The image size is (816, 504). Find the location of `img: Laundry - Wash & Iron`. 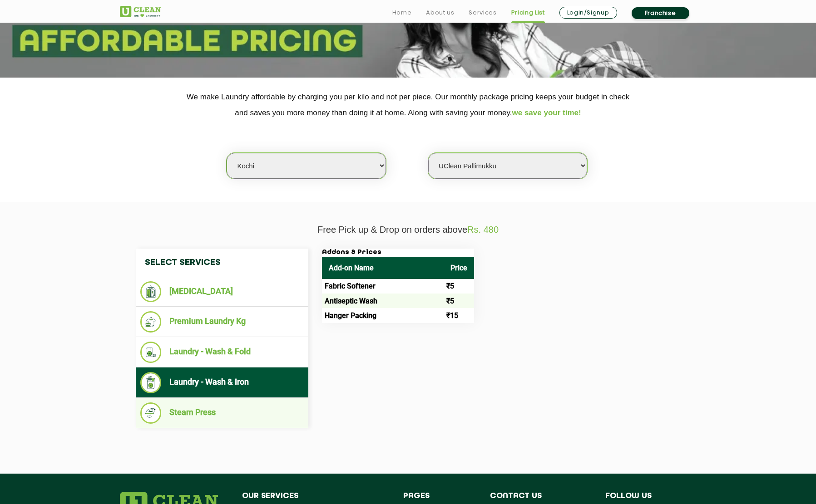

img: Laundry - Wash & Iron is located at coordinates (150, 382).